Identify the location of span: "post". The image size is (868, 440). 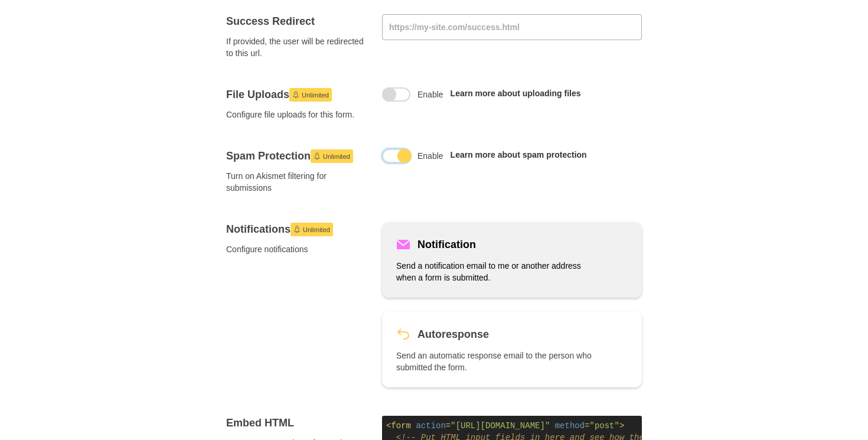
(605, 426).